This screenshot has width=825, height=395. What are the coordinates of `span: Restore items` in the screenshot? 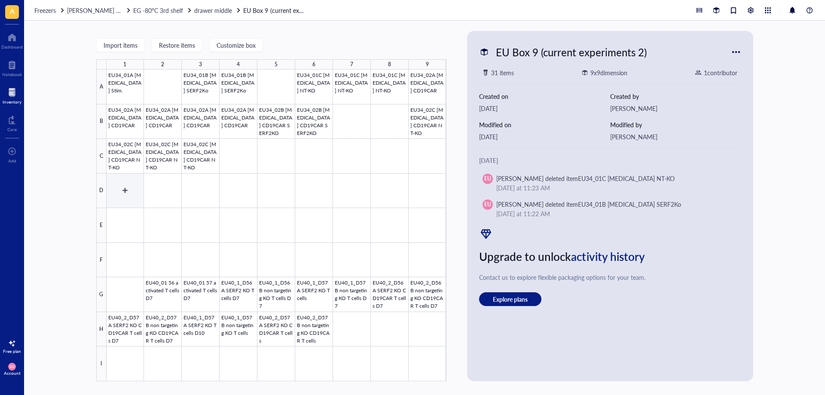 It's located at (177, 45).